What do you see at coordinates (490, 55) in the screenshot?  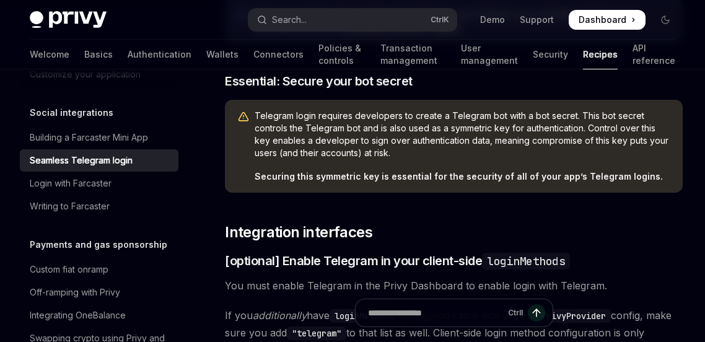 I see `a: User management` at bounding box center [490, 55].